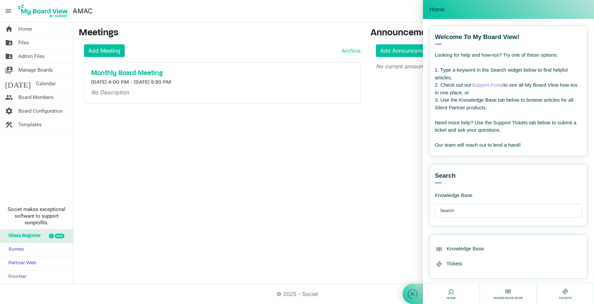 This screenshot has width=594, height=304. What do you see at coordinates (222, 73) in the screenshot?
I see `a: Monthly Board Meeting` at bounding box center [222, 73].